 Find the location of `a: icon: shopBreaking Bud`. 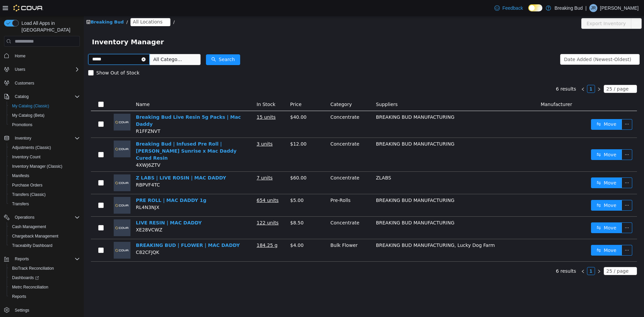

a: icon: shopBreaking Bud is located at coordinates (21, 6).